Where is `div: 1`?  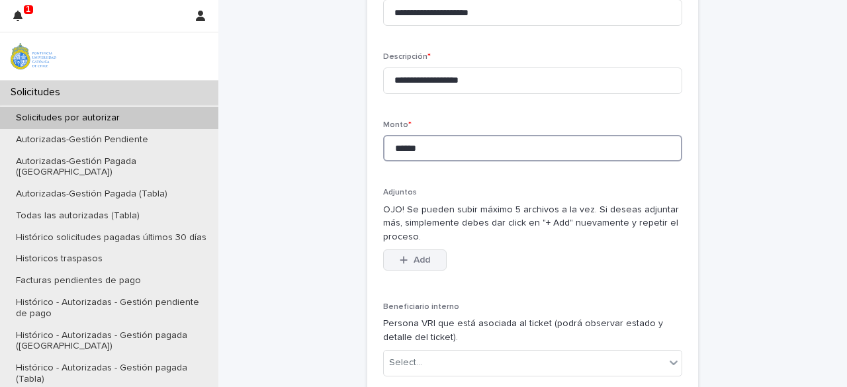
div: 1 is located at coordinates (22, 20).